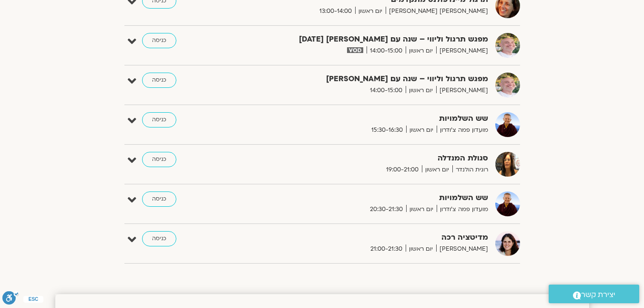 The height and width of the screenshot is (308, 644). What do you see at coordinates (386, 249) in the screenshot?
I see `span: 21:00-21:30` at bounding box center [386, 249].